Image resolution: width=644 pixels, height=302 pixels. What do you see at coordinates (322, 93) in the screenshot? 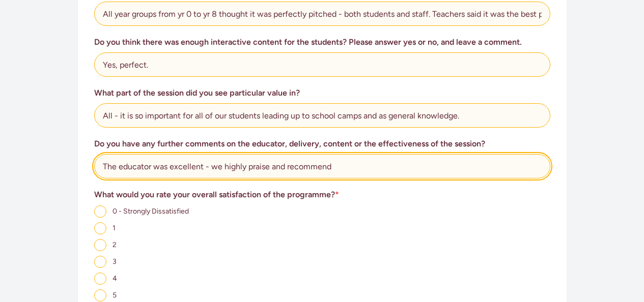
I see `h3: What part of the session did you see particular value in?` at bounding box center [322, 93].